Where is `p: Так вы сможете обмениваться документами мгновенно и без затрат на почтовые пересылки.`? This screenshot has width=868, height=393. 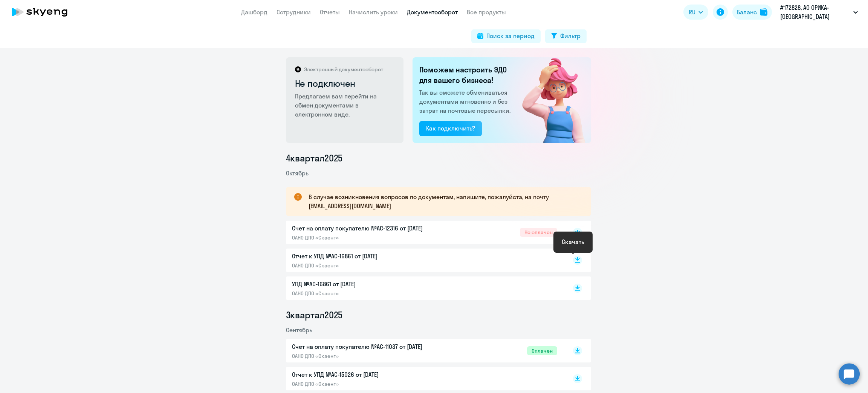
p: Так вы сможете обмениваться документами мгновенно и без затрат на почтовые пересылки. is located at coordinates (466, 102).